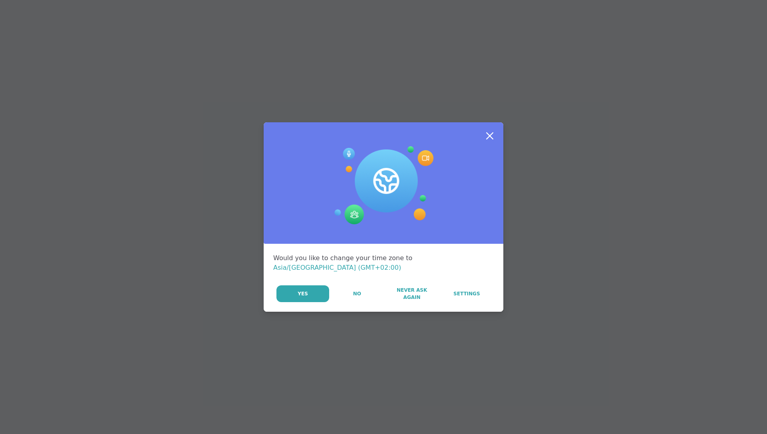 The width and height of the screenshot is (767, 434). What do you see at coordinates (467, 294) in the screenshot?
I see `span: Settings` at bounding box center [467, 294].